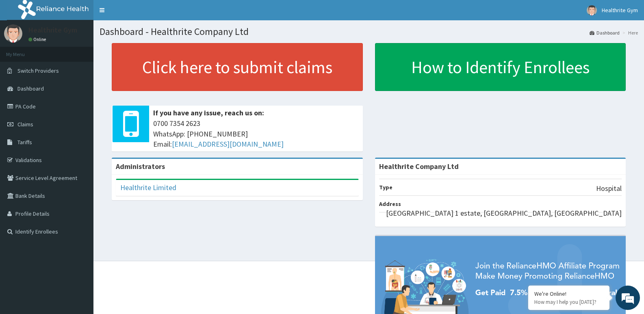 The height and width of the screenshot is (314, 644). I want to click on span: Dashboard, so click(31, 88).